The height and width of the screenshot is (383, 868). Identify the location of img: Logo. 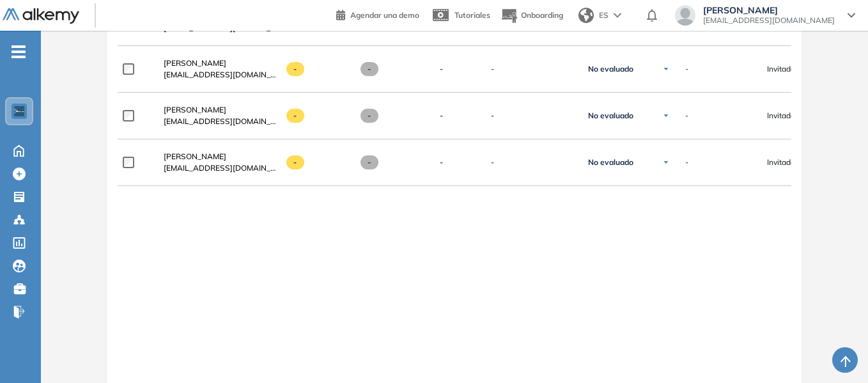
(41, 16).